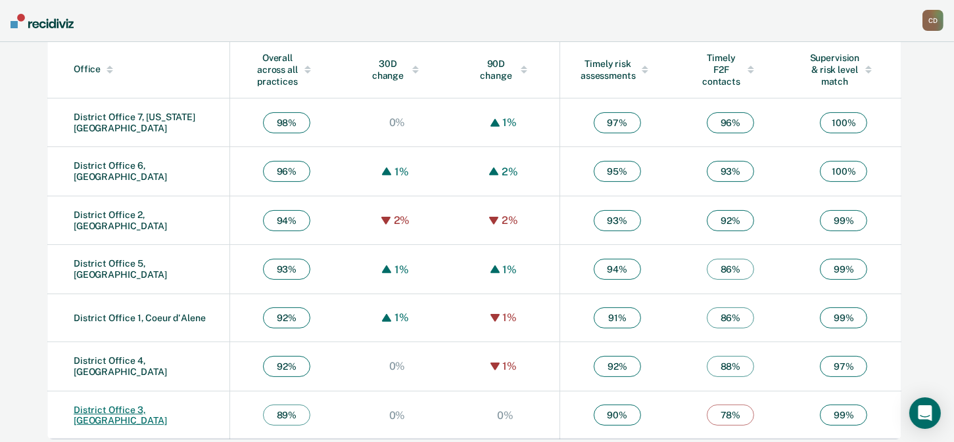  I want to click on div: Office, so click(149, 69).